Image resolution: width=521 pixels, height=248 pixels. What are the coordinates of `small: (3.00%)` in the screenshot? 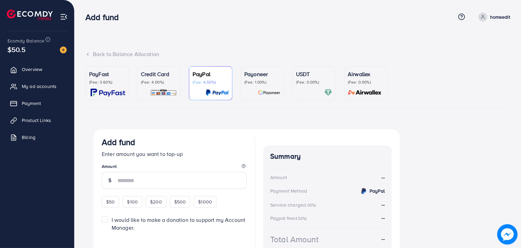 It's located at (309, 206).